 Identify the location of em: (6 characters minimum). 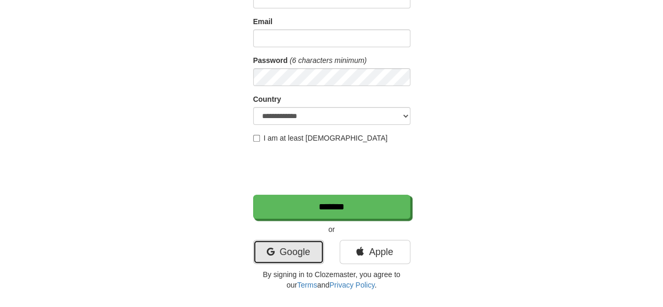
(328, 60).